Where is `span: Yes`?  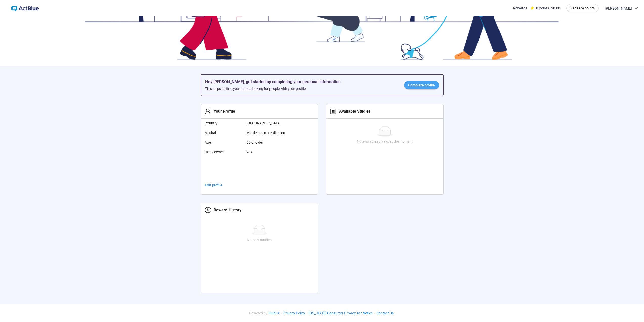 span: Yes is located at coordinates (272, 152).